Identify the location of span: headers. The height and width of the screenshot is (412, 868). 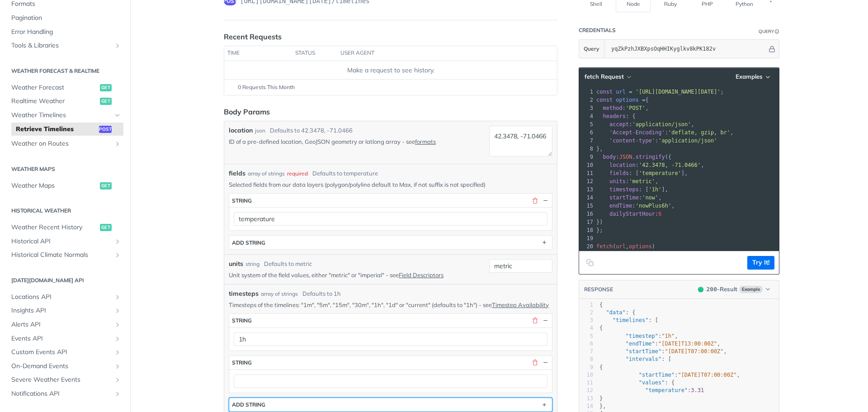
(614, 116).